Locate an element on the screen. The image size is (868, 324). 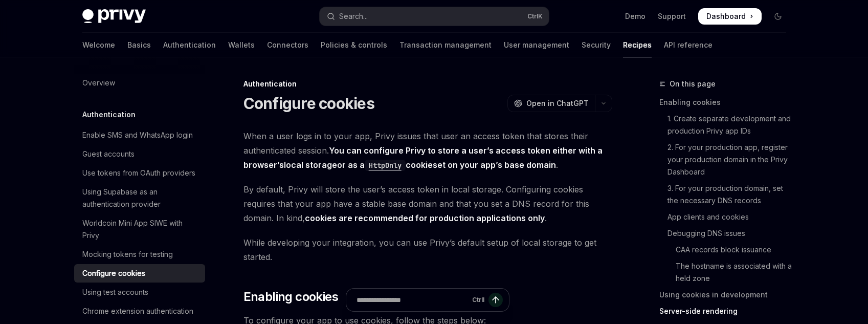
a: Using Supabase as an authentication provider is located at coordinates (140, 198).